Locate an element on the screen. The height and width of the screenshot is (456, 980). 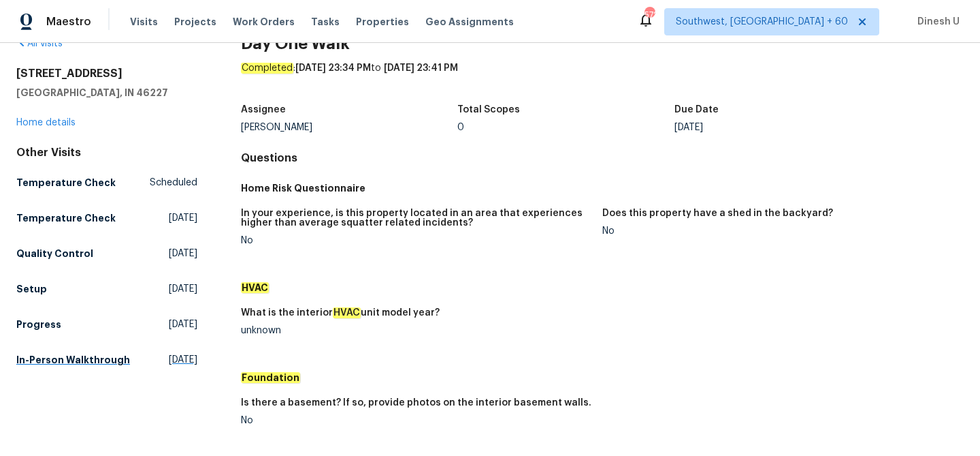
span: Maestro is located at coordinates (69, 22).